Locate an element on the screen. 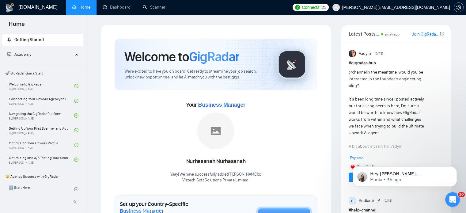 This screenshot has height=213, width=466. span: Latest Posts from the GigRadar Community is located at coordinates (364, 34).